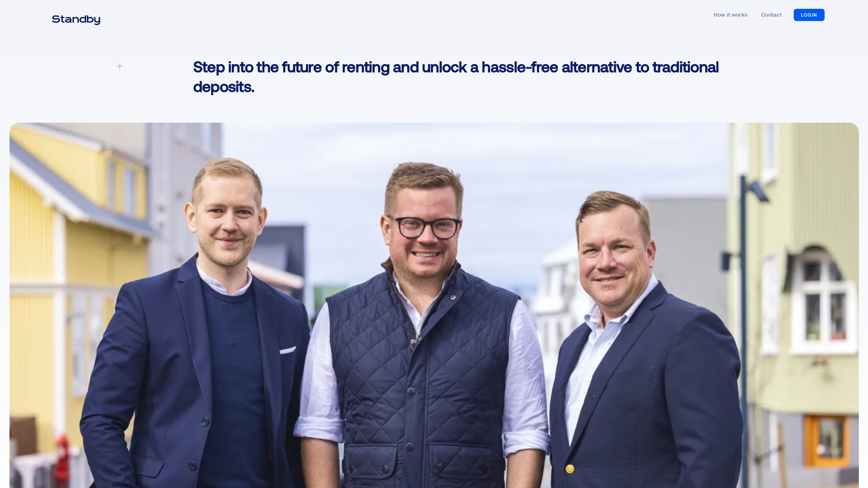 Image resolution: width=868 pixels, height=488 pixels. I want to click on h1: Step into the future of renting and unlock a hassle-free alternative to traditional deposits., so click(470, 75).